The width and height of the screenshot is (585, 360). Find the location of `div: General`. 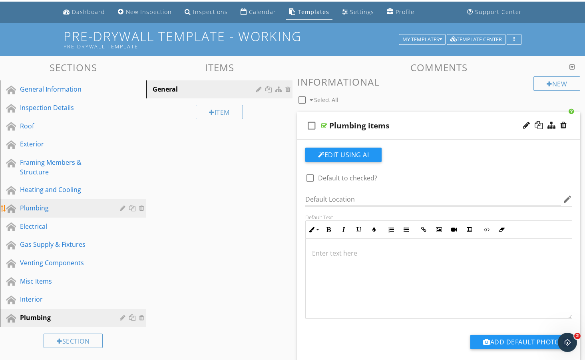

div: General is located at coordinates (206, 89).